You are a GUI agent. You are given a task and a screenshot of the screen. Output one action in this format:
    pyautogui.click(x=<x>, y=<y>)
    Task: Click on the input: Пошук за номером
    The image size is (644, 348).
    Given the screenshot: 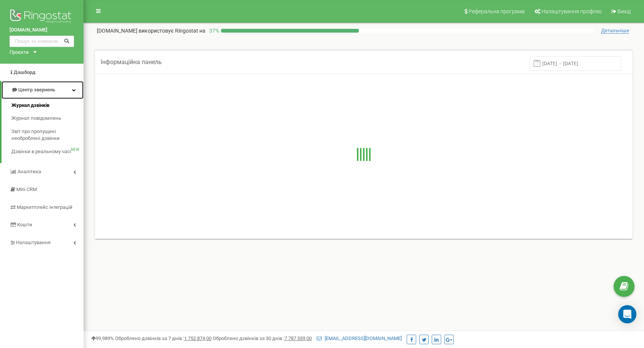 What is the action you would take?
    pyautogui.click(x=42, y=41)
    